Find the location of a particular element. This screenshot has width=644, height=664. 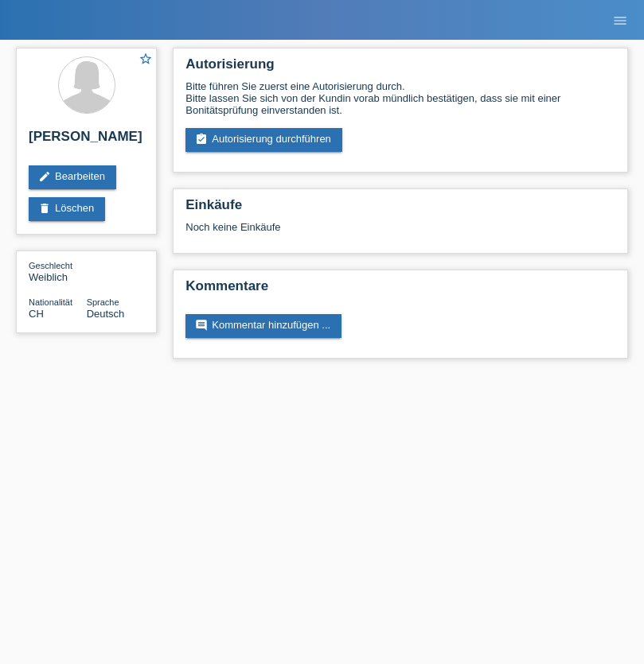

i: menu is located at coordinates (620, 21).